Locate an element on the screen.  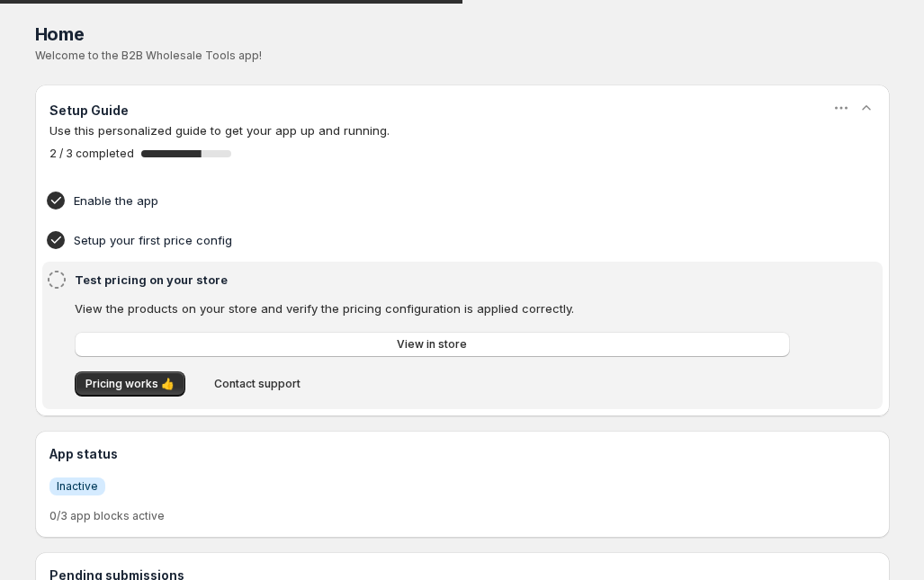
h4: Setup your first price config is located at coordinates (435, 240).